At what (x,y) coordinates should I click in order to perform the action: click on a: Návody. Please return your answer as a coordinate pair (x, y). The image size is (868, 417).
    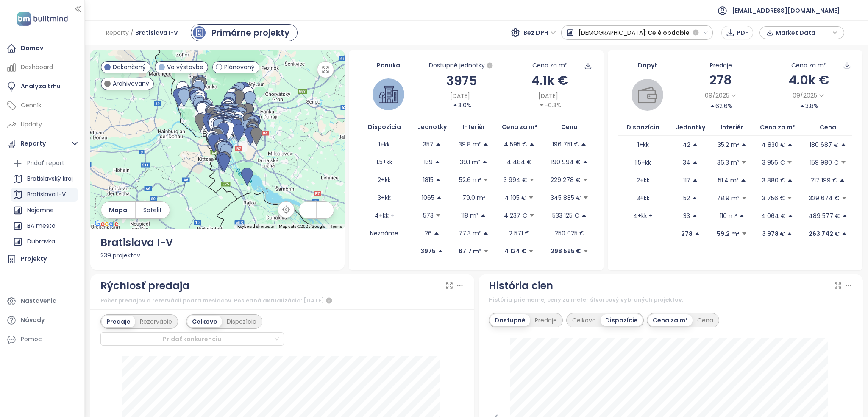
    Looking at the image, I should click on (42, 320).